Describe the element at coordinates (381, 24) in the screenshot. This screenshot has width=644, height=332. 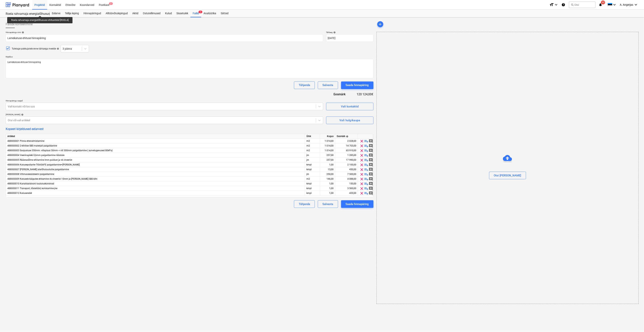
I see `span: add` at that location.